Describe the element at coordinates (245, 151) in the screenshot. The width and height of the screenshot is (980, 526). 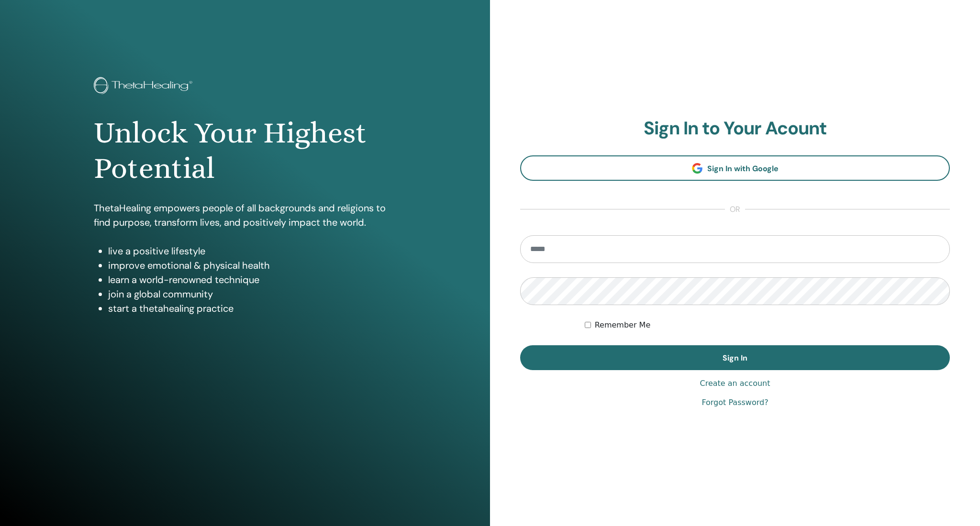
I see `h1: Unlock Your Highest Potential` at that location.